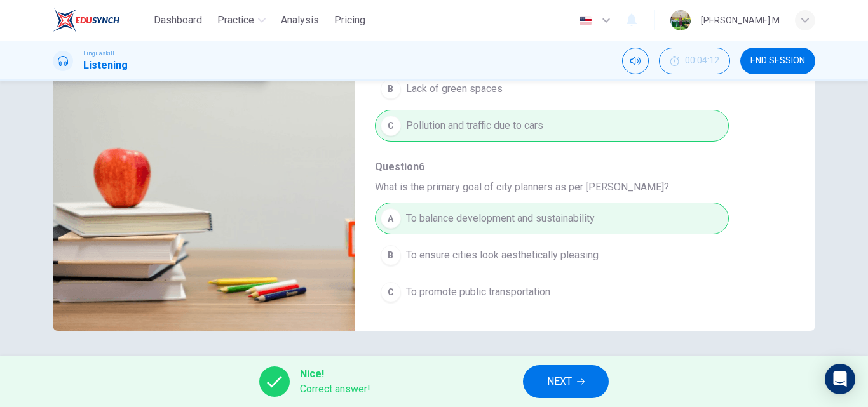  I want to click on button: Practice, so click(242, 21).